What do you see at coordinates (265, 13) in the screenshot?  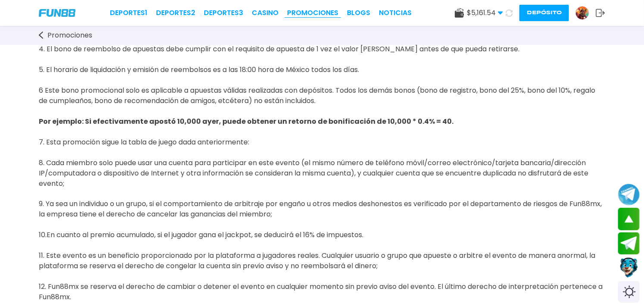 I see `a: CASINO` at bounding box center [265, 13].